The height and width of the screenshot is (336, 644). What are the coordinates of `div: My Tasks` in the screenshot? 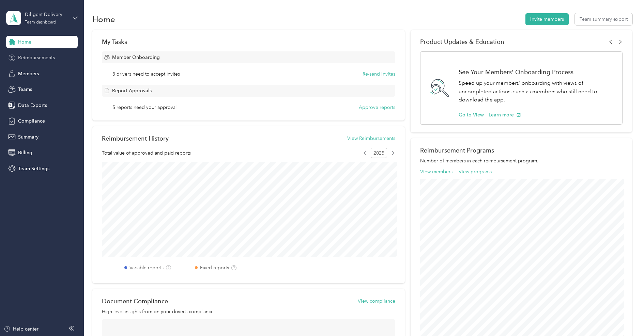 It's located at (248, 42).